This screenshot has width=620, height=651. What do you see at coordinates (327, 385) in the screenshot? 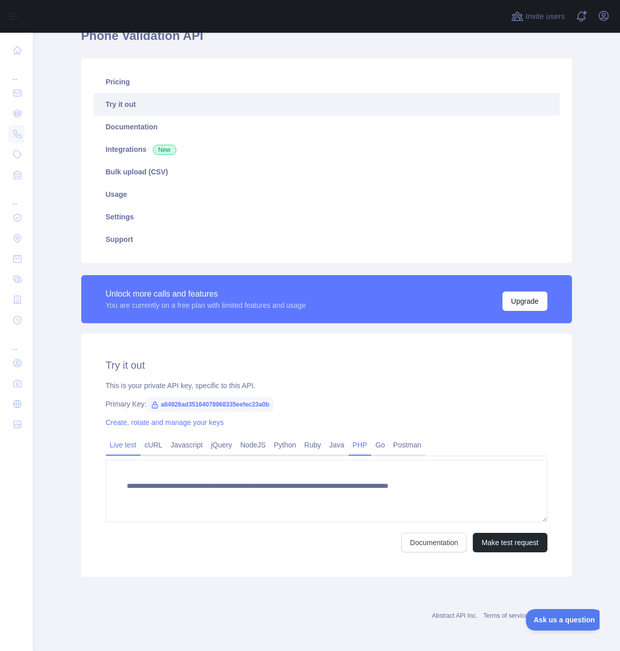
I see `div: This is your private API key, specific to this API.` at bounding box center [327, 385].